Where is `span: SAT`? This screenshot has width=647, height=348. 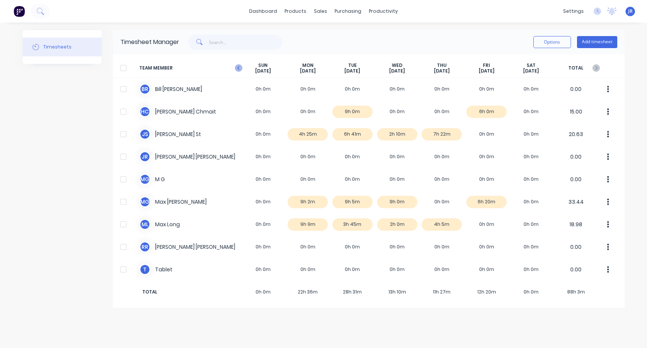 span: SAT is located at coordinates (531, 65).